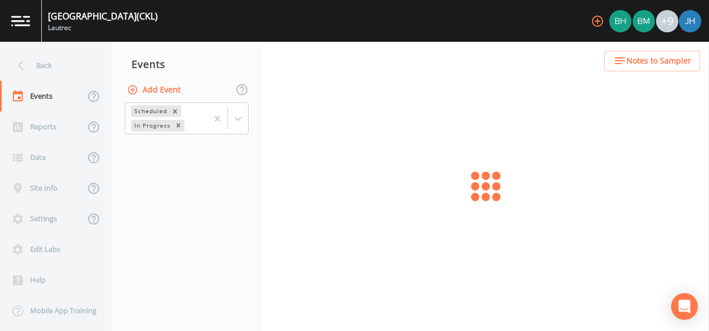 The width and height of the screenshot is (709, 331). Describe the element at coordinates (150, 111) in the screenshot. I see `div: Scheduled` at that location.